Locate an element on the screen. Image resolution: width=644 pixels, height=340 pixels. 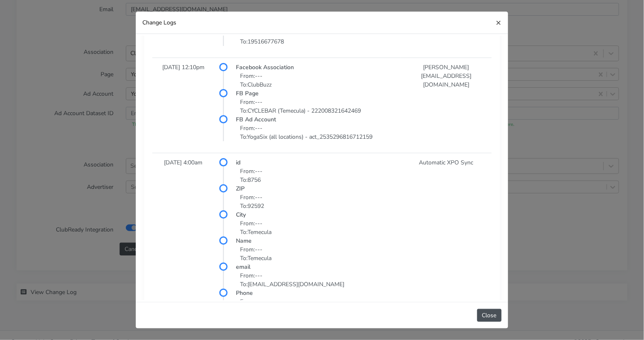
strong: City is located at coordinates (241, 215).